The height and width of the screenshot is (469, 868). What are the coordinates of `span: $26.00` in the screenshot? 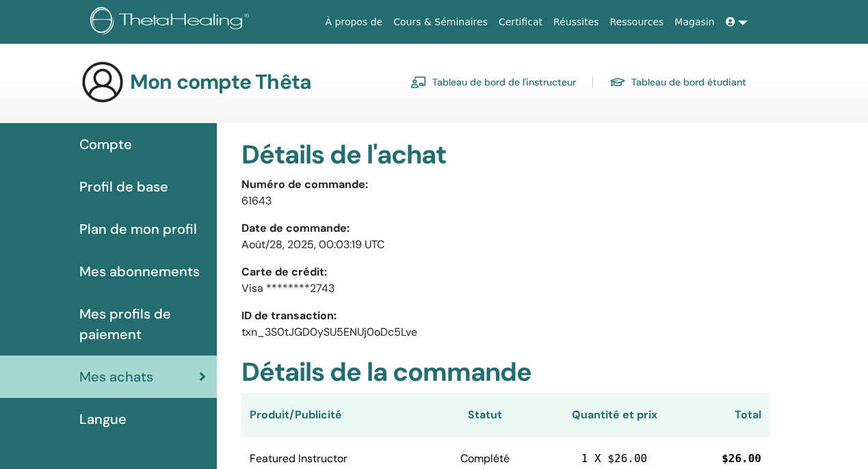 It's located at (741, 458).